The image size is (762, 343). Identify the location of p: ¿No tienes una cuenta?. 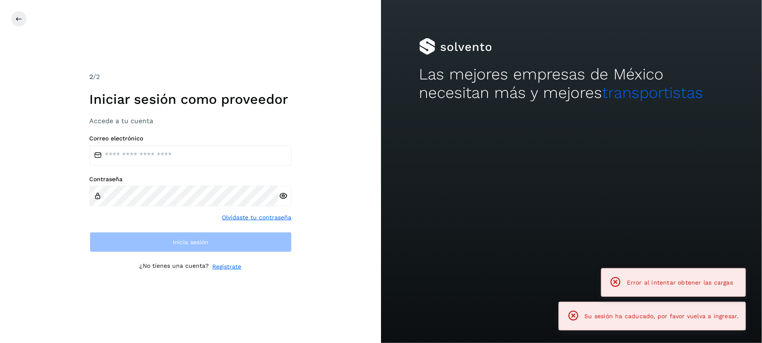
(174, 267).